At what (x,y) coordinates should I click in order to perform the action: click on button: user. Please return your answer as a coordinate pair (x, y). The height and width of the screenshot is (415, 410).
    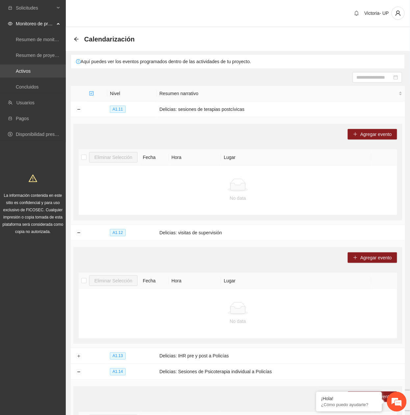
    Looking at the image, I should click on (399, 13).